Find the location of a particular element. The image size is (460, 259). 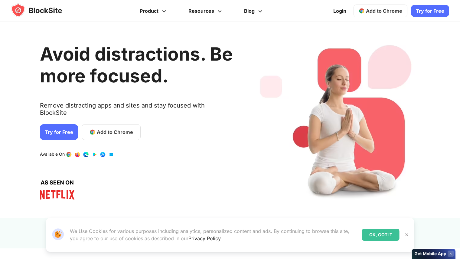

a: Login is located at coordinates (340, 11).